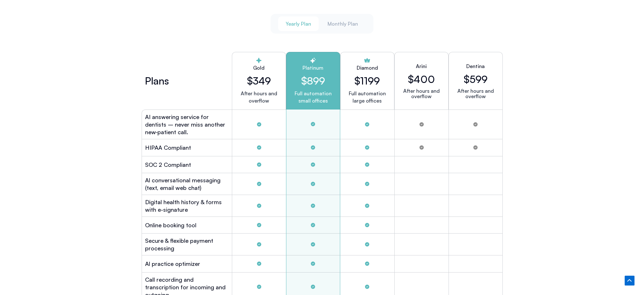 This screenshot has width=644, height=295. Describe the element at coordinates (421, 79) in the screenshot. I see `h2: $400` at that location.